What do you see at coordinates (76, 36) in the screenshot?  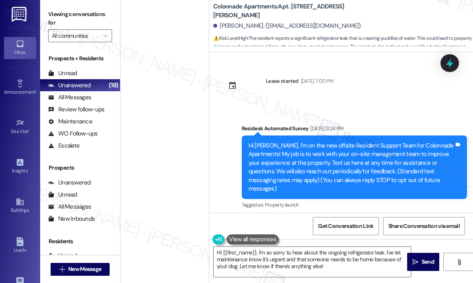 I see `input: All communities` at bounding box center [76, 36].